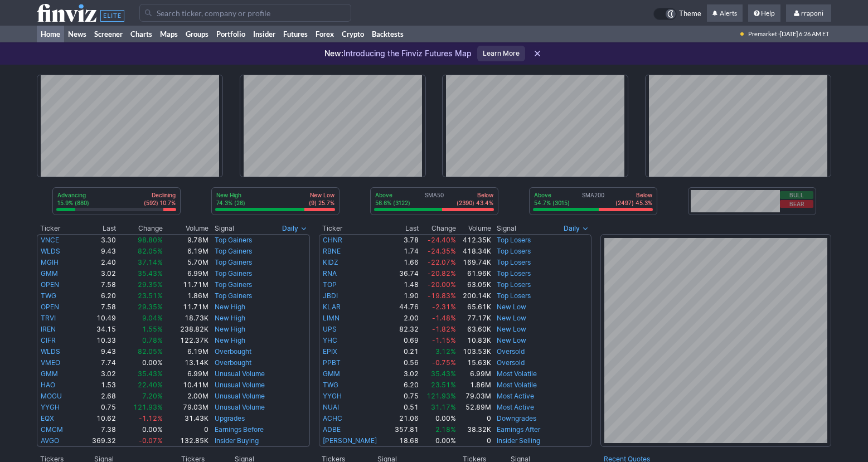 This screenshot has width=868, height=462. What do you see at coordinates (97, 240) in the screenshot?
I see `td: 3.30` at bounding box center [97, 240].